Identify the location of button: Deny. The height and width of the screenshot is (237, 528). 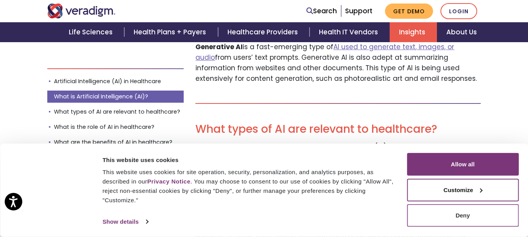
(463, 216).